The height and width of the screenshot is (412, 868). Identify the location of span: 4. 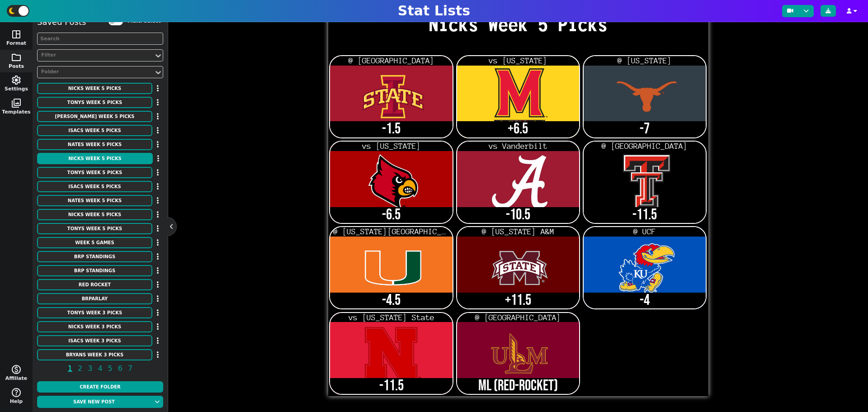
(100, 368).